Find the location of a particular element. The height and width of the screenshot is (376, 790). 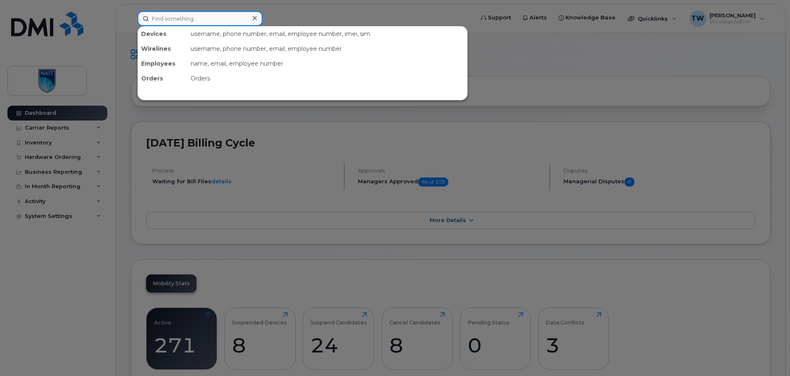

div: name, email, employee number is located at coordinates (327, 64).